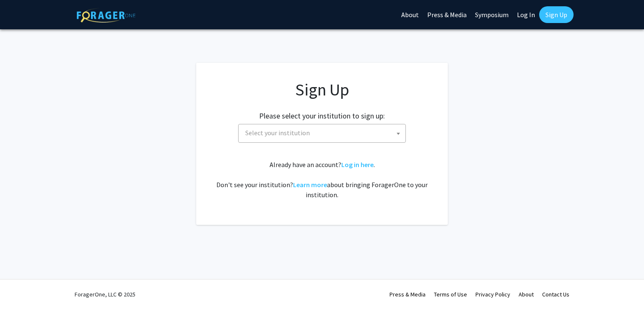  What do you see at coordinates (526, 294) in the screenshot?
I see `a: About` at bounding box center [526, 294].